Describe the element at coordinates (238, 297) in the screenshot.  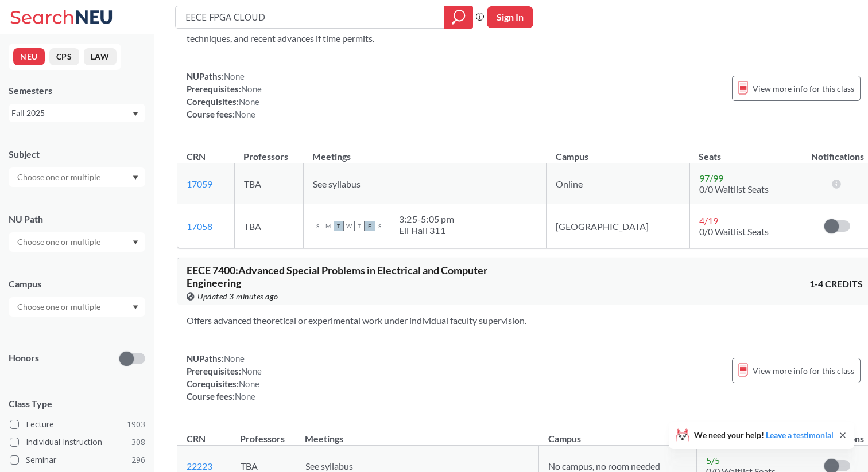
I see `span: Updated 3 minutes ago` at that location.